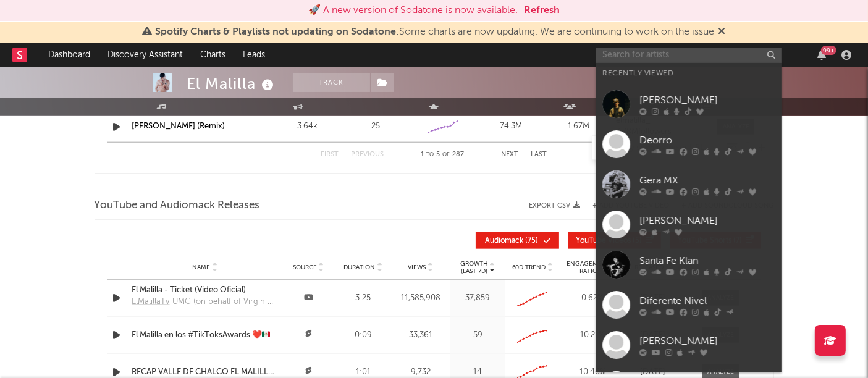  Describe the element at coordinates (708, 141) in the screenshot. I see `div: Deorro` at that location.